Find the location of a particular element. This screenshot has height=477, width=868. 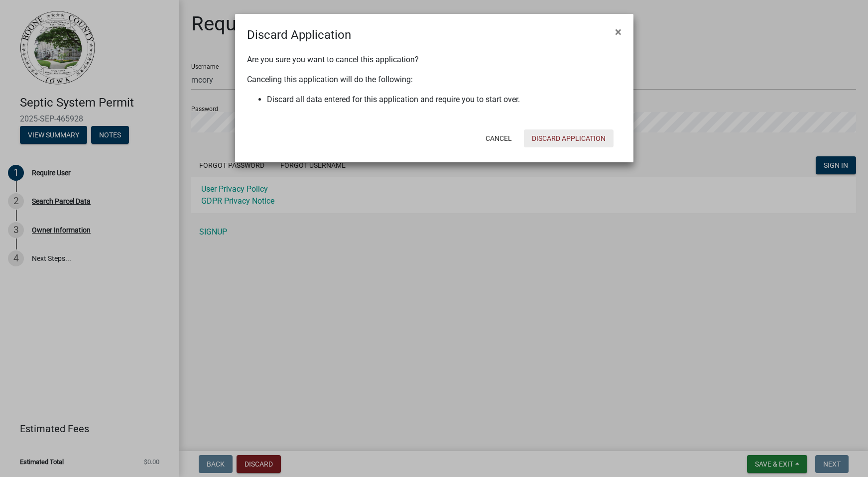

button: Cancel is located at coordinates (498, 138).